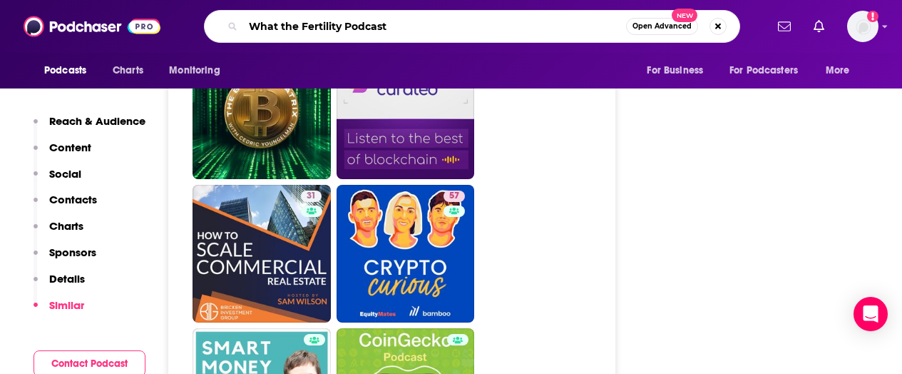  I want to click on a: Charts, so click(128, 71).